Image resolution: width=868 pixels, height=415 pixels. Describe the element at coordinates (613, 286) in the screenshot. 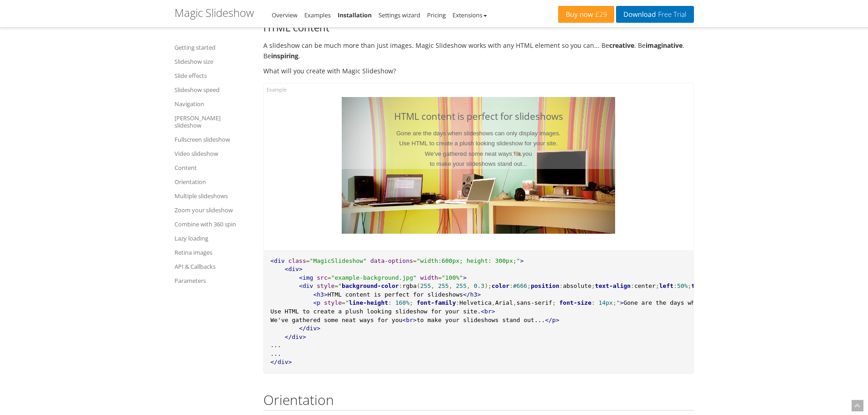

I see `span: text-align` at that location.